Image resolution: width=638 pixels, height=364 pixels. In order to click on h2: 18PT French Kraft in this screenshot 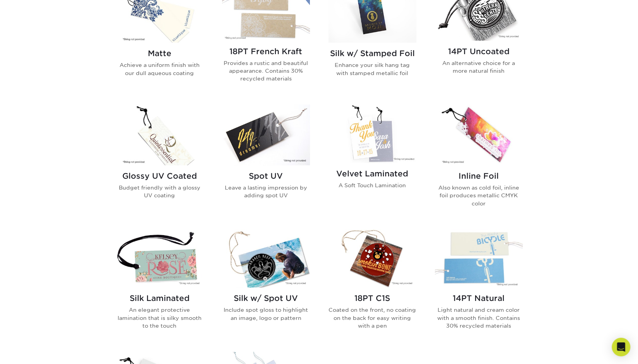, I will do `click(266, 52)`.